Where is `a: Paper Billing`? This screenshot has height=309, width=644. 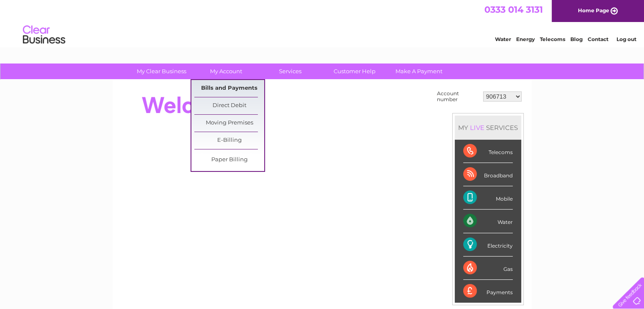 a: Paper Billing is located at coordinates (229, 160).